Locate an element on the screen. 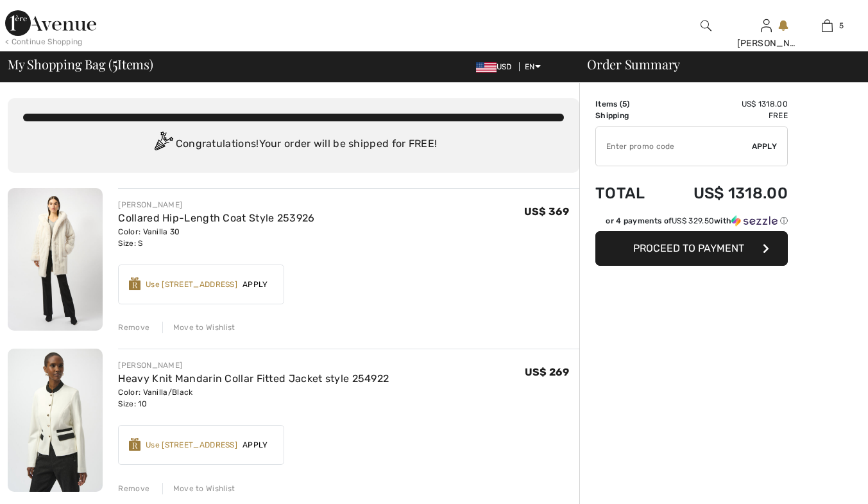  img: My Bag is located at coordinates (827, 26).